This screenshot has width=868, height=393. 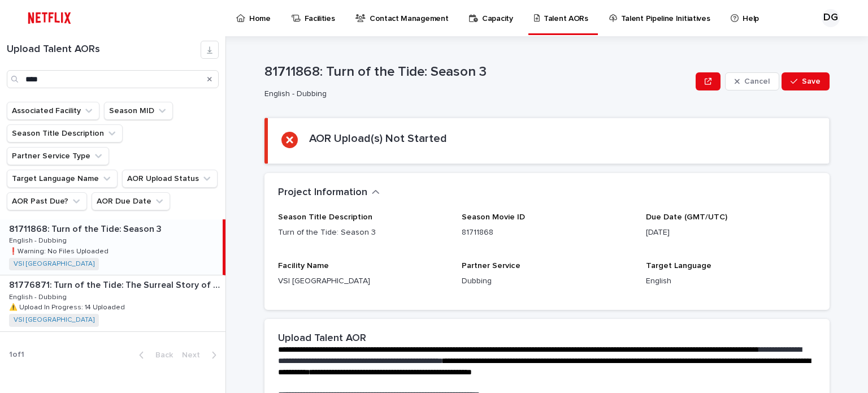 What do you see at coordinates (830, 19) in the screenshot?
I see `div: DG` at bounding box center [830, 19].